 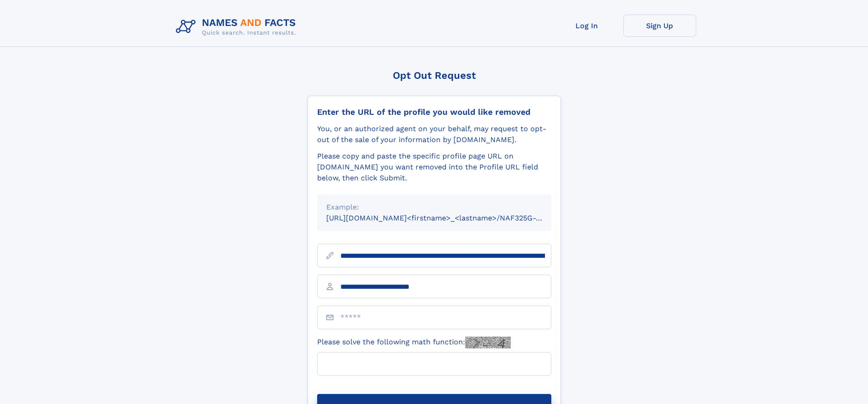 What do you see at coordinates (414, 342) in the screenshot?
I see `label: Please solve the following math function:` at bounding box center [414, 342].